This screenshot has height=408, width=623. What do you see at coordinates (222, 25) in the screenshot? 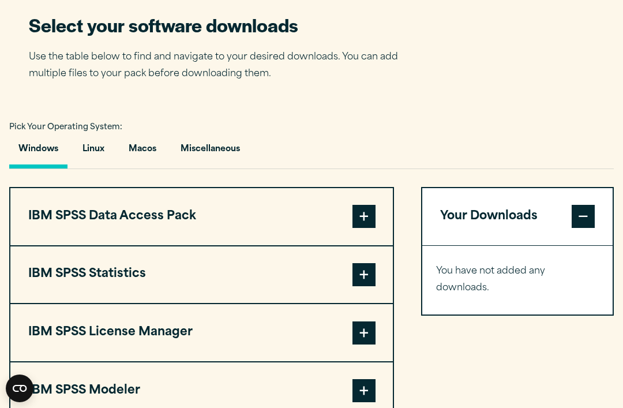
I see `h2: Select your software downloads` at bounding box center [222, 25].